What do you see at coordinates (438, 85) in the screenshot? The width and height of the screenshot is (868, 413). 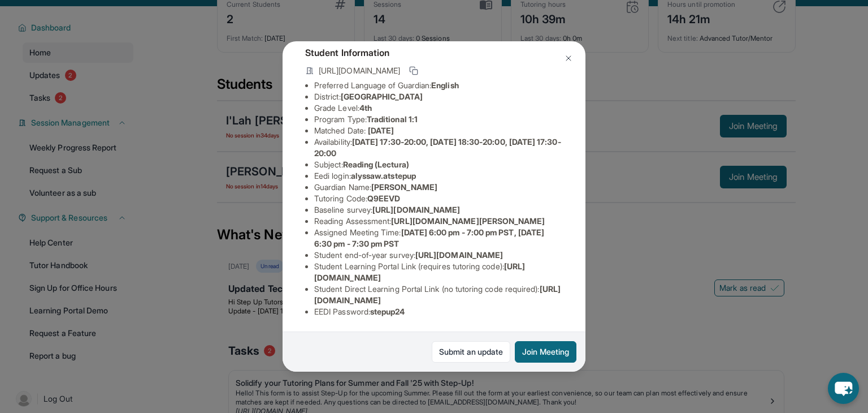 I see `li: Preferred Language of Guardian:` at bounding box center [438, 85].